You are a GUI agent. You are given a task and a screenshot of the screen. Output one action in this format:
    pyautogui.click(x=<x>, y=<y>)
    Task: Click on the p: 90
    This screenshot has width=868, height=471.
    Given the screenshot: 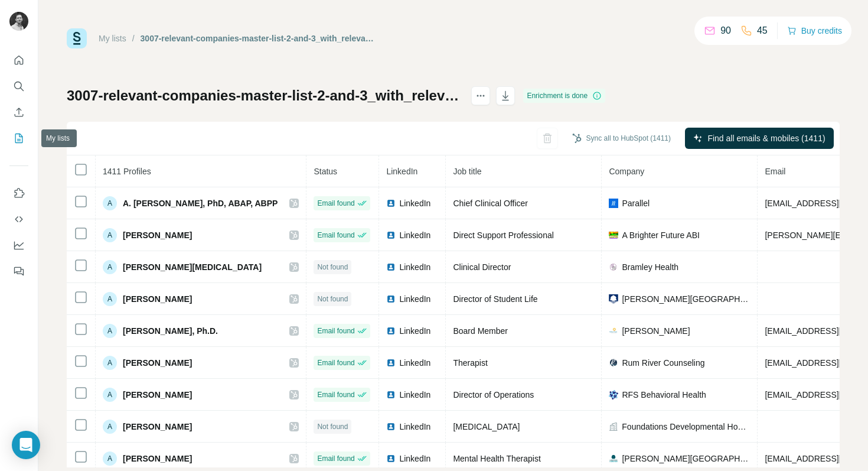 What is the action you would take?
    pyautogui.click(x=726, y=31)
    